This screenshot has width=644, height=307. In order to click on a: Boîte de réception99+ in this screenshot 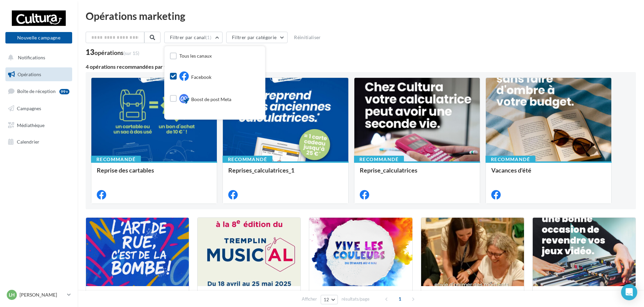, I will do `click(39, 91)`.